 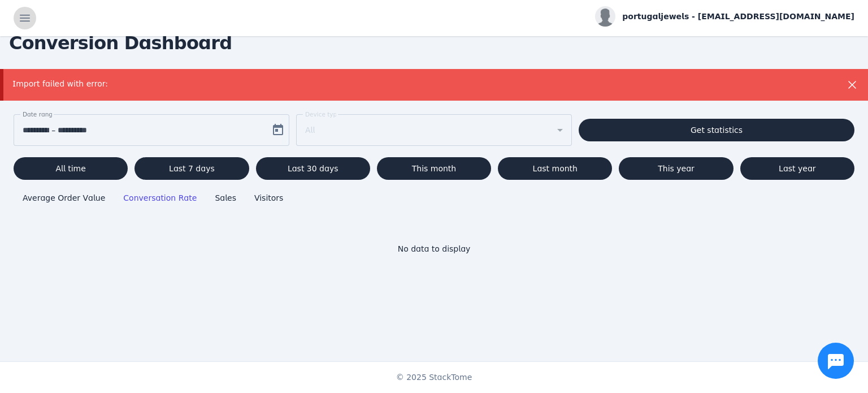 What do you see at coordinates (192, 169) in the screenshot?
I see `span: Last 7 days` at bounding box center [192, 169].